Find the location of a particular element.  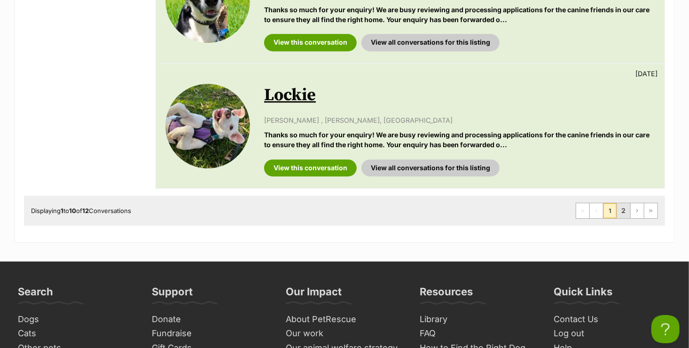

a: Library is located at coordinates (478, 319).